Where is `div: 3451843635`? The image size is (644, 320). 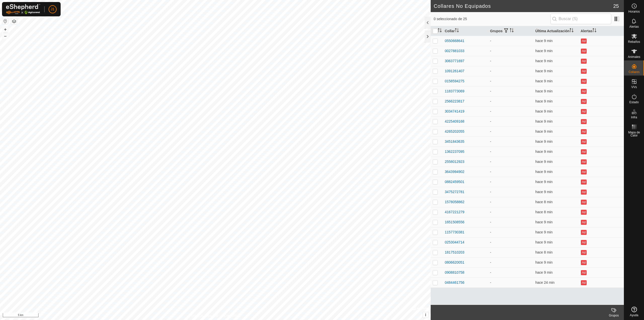 div: 3451843635 is located at coordinates (455, 142).